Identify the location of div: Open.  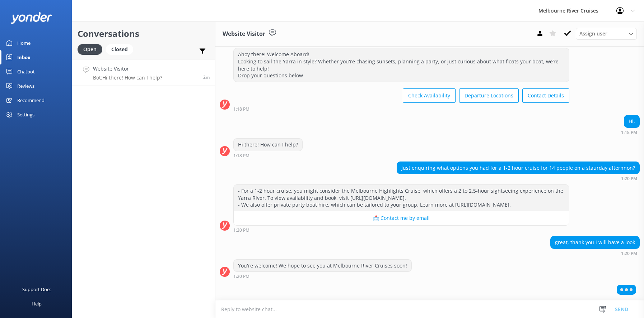
(90, 50).